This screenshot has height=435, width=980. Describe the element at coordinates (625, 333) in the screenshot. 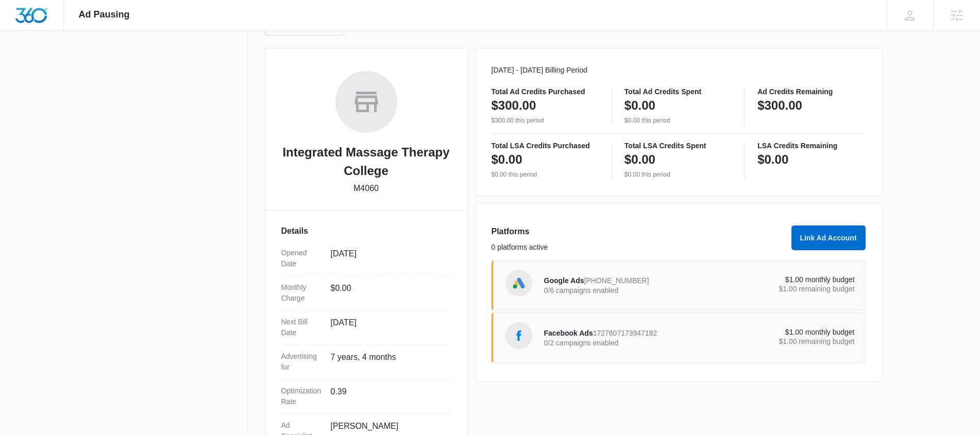

I see `span: 1727607173947182` at that location.